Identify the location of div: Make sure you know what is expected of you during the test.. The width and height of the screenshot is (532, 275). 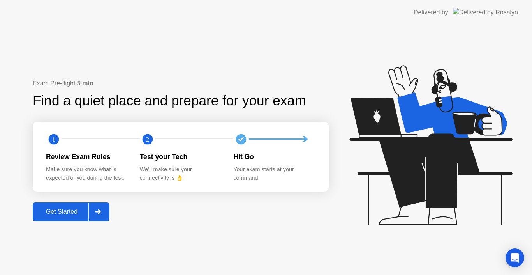
(86, 173).